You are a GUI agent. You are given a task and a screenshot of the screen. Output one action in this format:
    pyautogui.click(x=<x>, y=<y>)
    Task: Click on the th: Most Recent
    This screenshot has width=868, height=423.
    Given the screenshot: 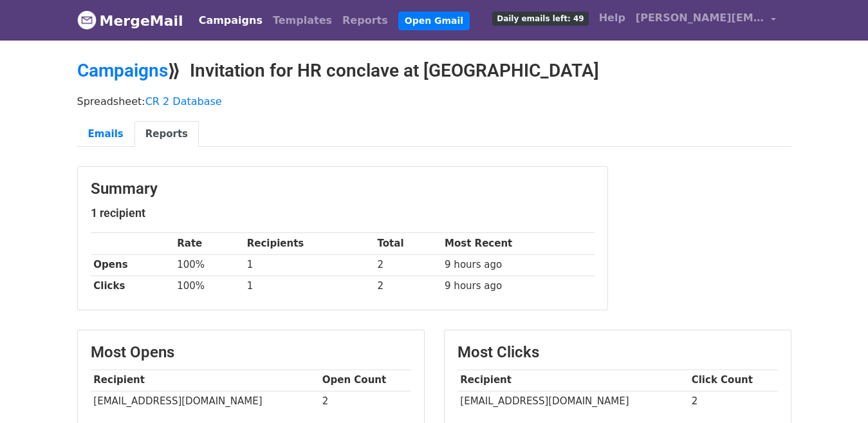 What is the action you would take?
    pyautogui.click(x=517, y=243)
    